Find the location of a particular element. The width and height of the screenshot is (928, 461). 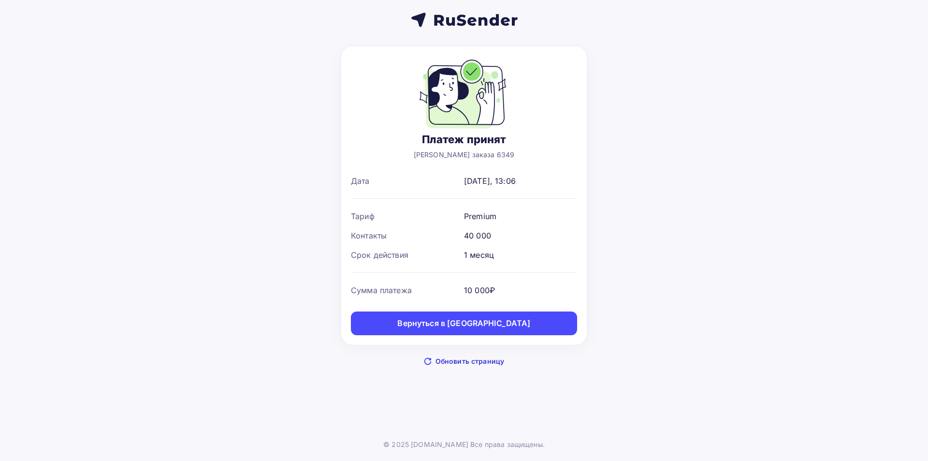

div: 1 месяц is located at coordinates (479, 255).